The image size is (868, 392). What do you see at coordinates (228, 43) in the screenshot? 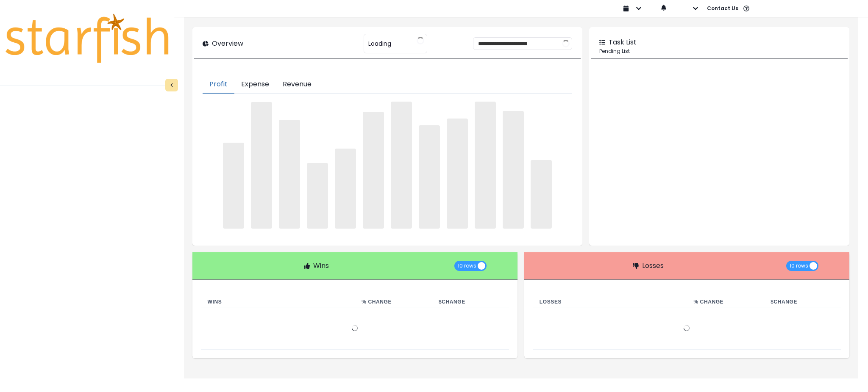
I see `p: Overview` at bounding box center [228, 43].